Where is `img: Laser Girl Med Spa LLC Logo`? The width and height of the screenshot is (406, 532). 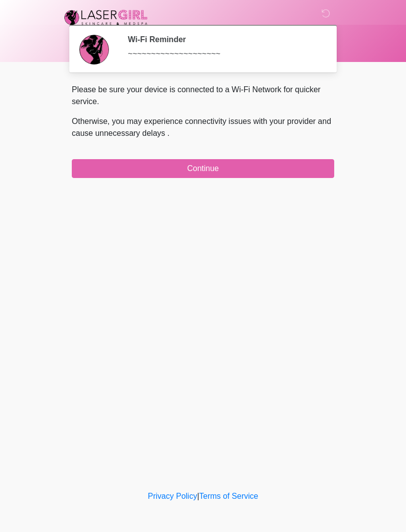
img: Laser Girl Med Spa LLC Logo is located at coordinates (106, 18).